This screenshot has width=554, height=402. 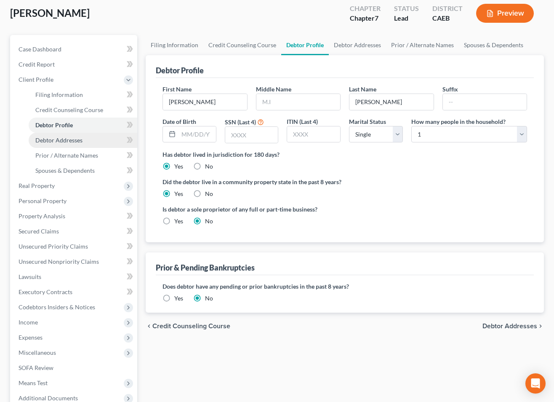 What do you see at coordinates (302, 121) in the screenshot?
I see `label: ITIN (Last 4)` at bounding box center [302, 121].